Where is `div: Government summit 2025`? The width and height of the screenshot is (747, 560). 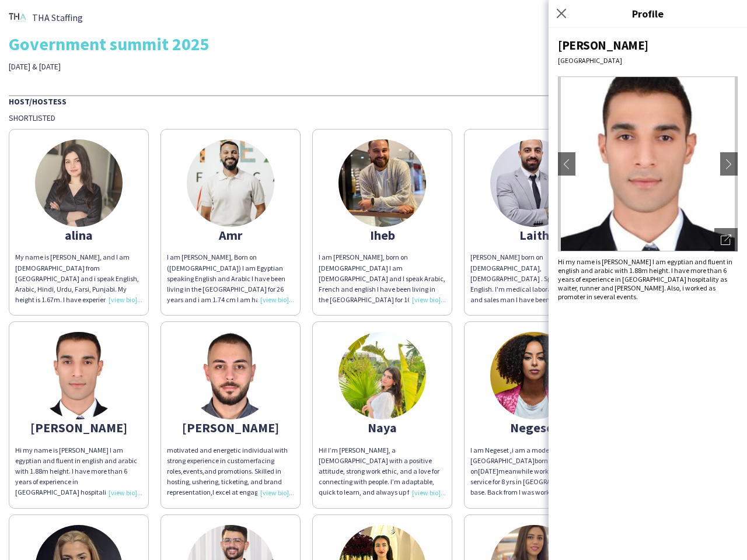
div: Government summit 2025 is located at coordinates (374, 44).